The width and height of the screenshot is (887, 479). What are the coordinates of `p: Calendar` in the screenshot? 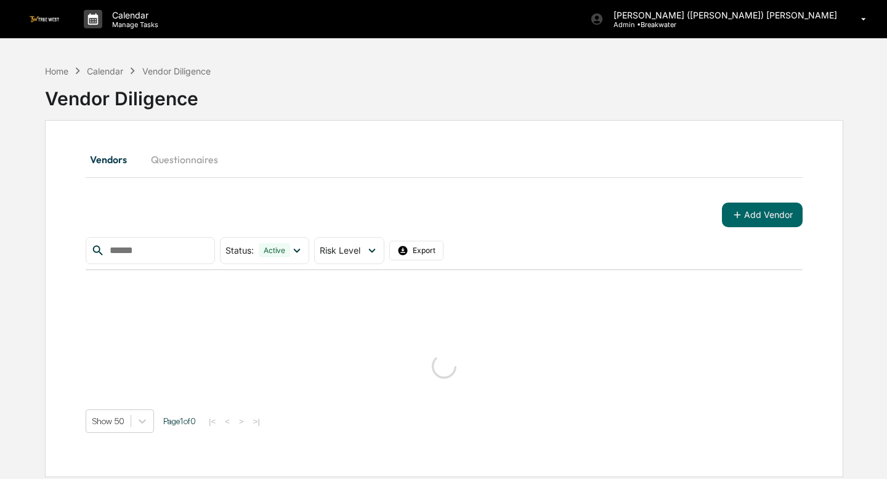 It's located at (133, 15).